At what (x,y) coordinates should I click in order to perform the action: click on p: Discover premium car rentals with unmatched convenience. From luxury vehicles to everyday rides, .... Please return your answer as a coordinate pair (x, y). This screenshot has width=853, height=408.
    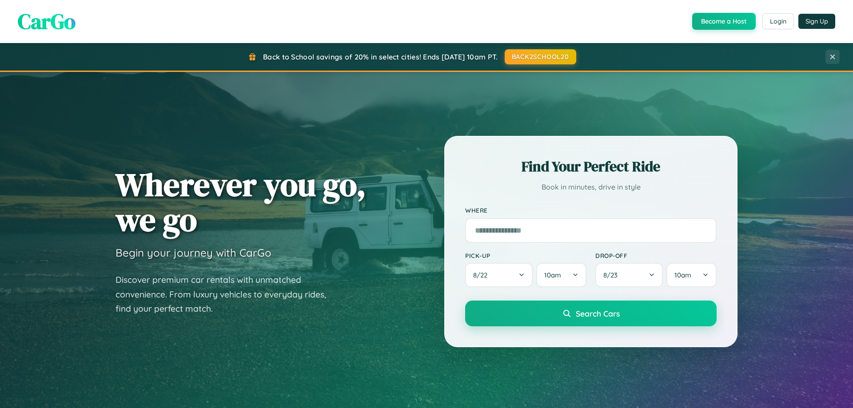
    Looking at the image, I should click on (227, 295).